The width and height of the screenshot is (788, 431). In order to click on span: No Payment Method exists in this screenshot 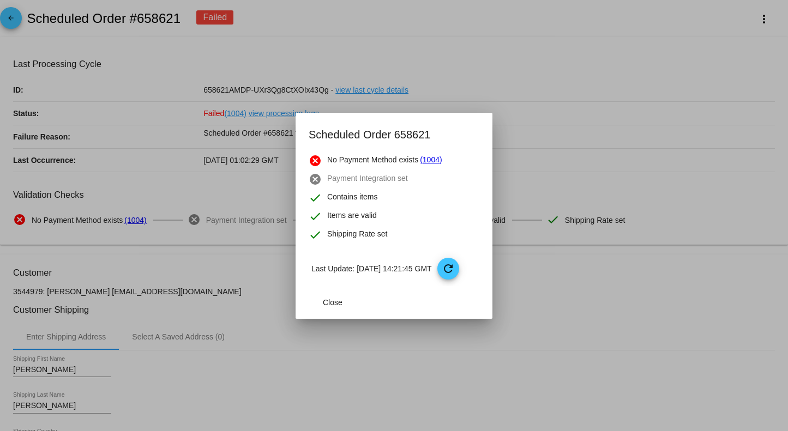, I will do `click(372, 161)`.